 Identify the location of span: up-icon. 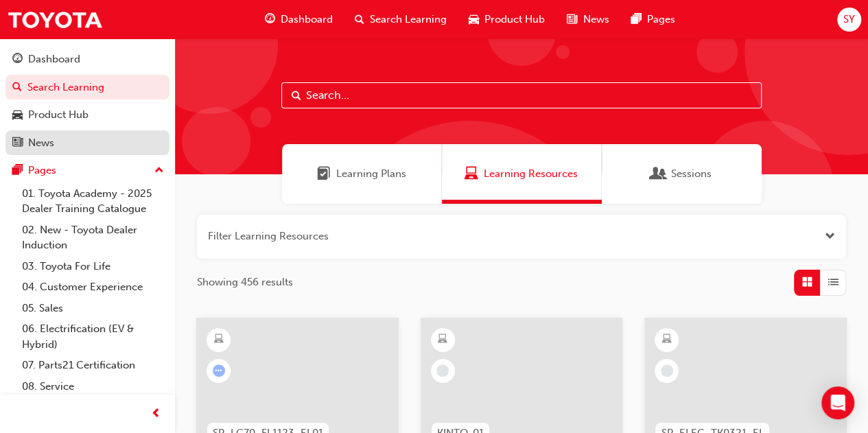
(159, 171).